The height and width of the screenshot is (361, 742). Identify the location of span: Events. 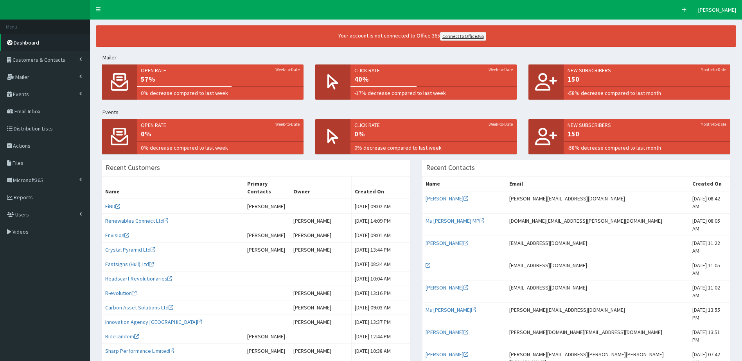
(21, 94).